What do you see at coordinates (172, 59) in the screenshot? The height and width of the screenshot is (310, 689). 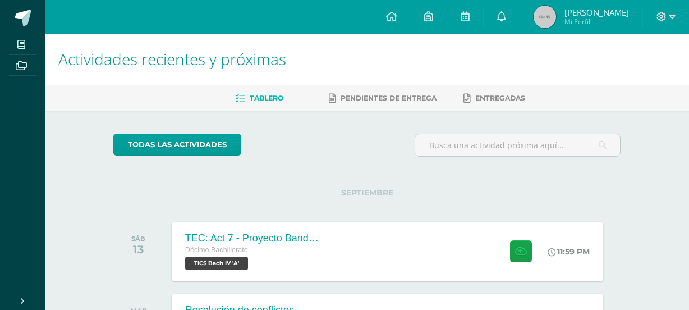 I see `span: Actividades recientes y próximas` at bounding box center [172, 59].